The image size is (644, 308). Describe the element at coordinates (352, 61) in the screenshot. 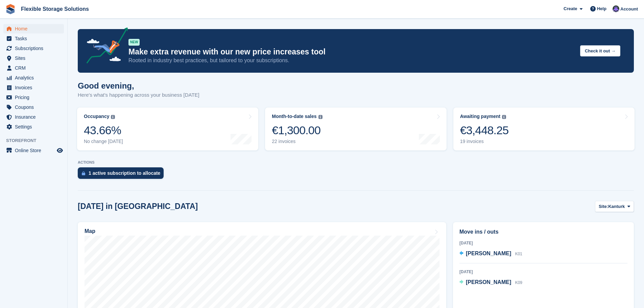

I see `p: Rooted in industry best practices, but tailored to your subscriptions.` at that location.